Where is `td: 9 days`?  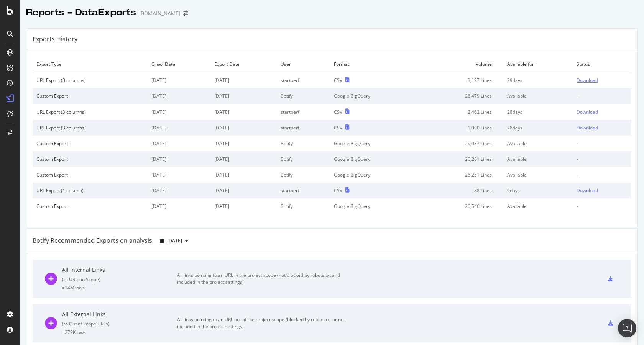
td: 9 days is located at coordinates (538, 190).